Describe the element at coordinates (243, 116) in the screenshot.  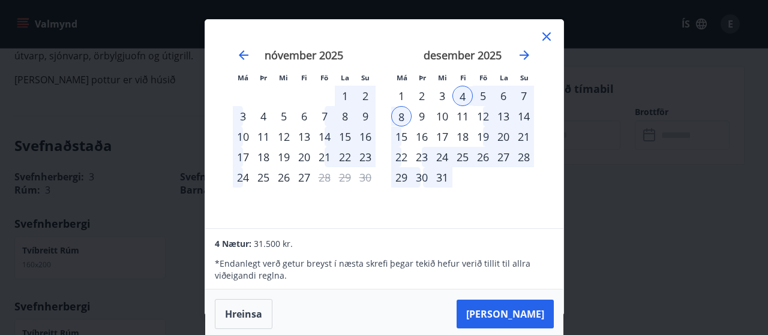
I see `td: Choose mánudagur, 3. nóvember 2025 as your check-in date. It’s available.` at that location.